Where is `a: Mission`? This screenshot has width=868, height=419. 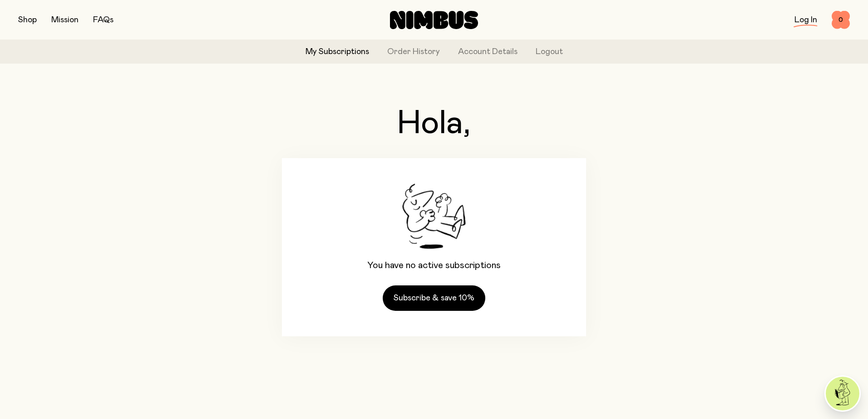
a: Mission is located at coordinates (65, 20).